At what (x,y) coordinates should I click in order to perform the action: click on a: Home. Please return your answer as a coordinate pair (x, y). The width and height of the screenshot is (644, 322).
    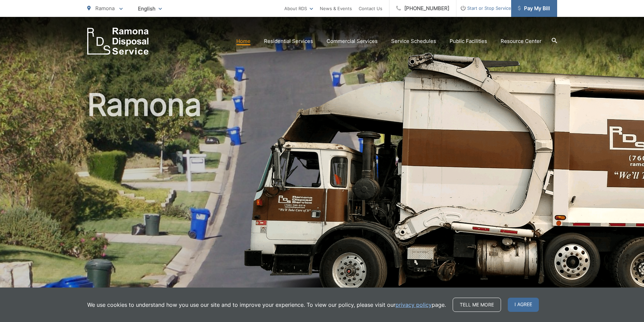
    Looking at the image, I should click on (243, 41).